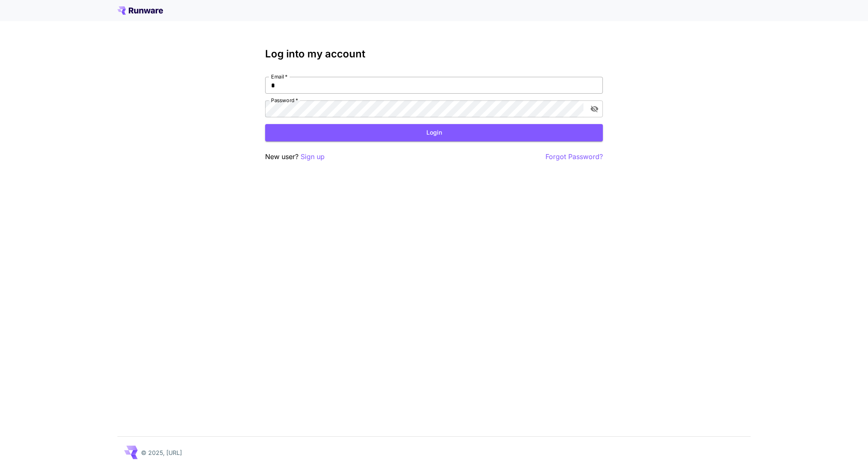  What do you see at coordinates (279, 77) in the screenshot?
I see `label: Email` at bounding box center [279, 77].